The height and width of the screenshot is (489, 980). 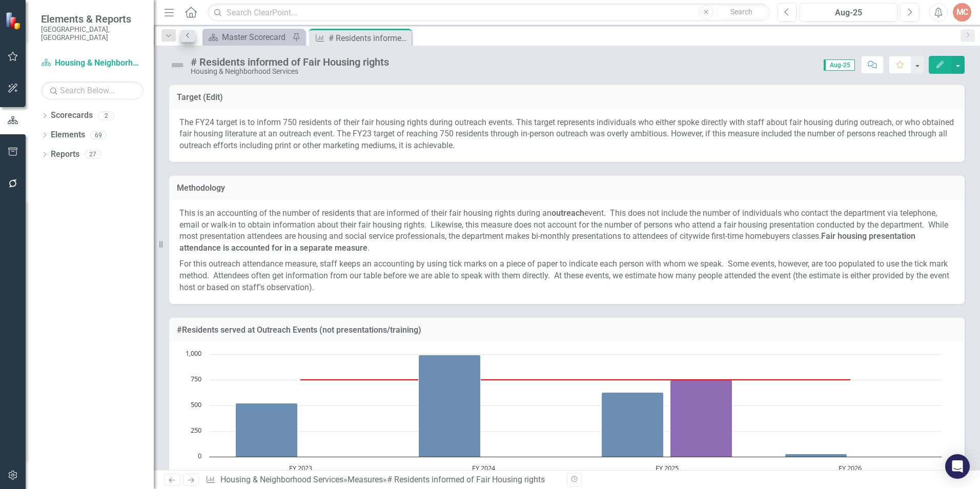 What do you see at coordinates (701, 418) in the screenshot?
I see `path: FY 2025 , 750. Estimate.` at bounding box center [701, 418].